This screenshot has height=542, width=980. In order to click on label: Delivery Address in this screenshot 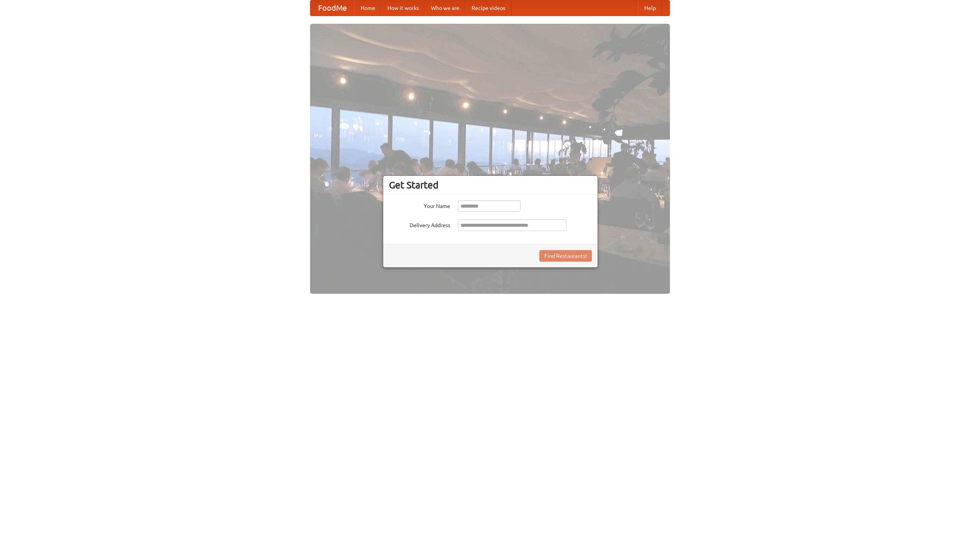, I will do `click(420, 224)`.